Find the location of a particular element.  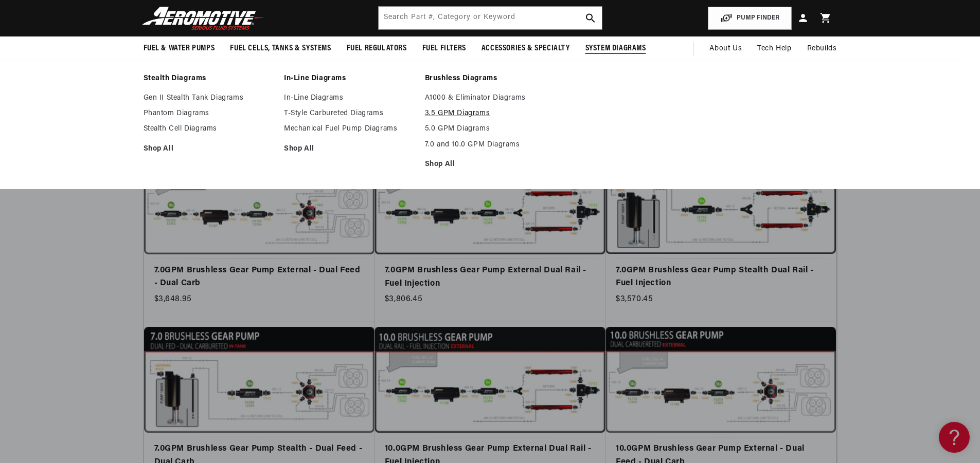

a: Phantom Diagrams is located at coordinates (209, 114).